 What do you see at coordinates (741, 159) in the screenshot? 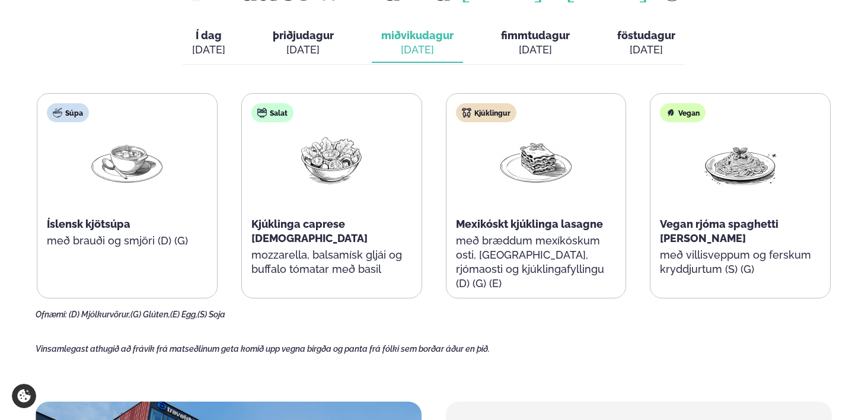
I see `img: Spagetti.png` at bounding box center [741, 159].